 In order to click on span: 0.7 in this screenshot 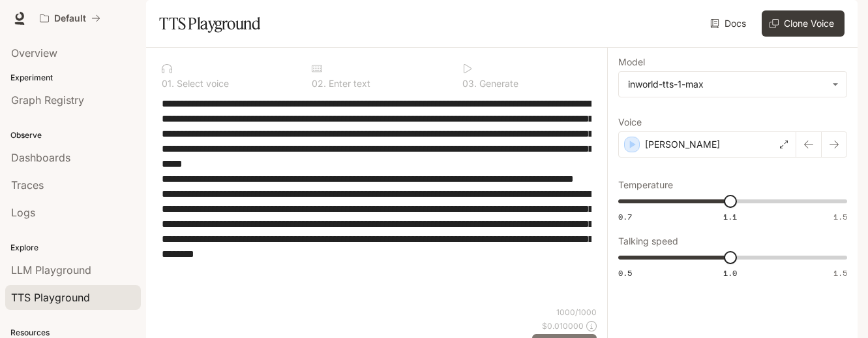, I will do `click(625, 216)`.